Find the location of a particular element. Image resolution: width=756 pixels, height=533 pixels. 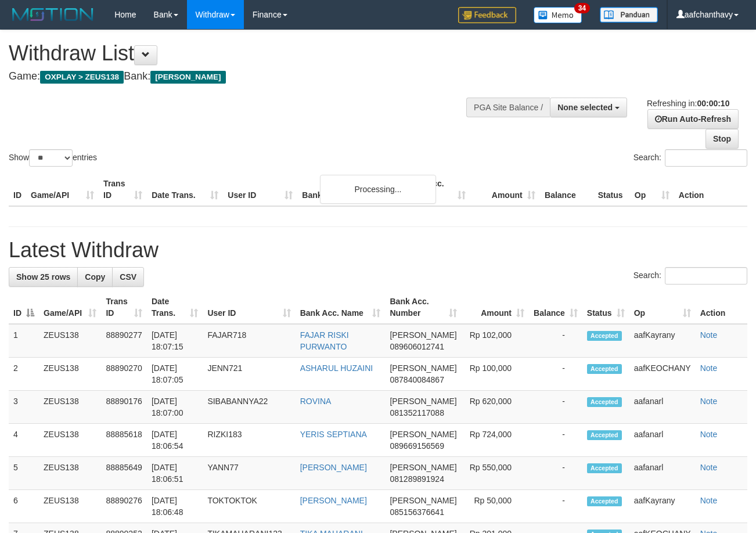

td: FAJAR718 is located at coordinates (249, 341).